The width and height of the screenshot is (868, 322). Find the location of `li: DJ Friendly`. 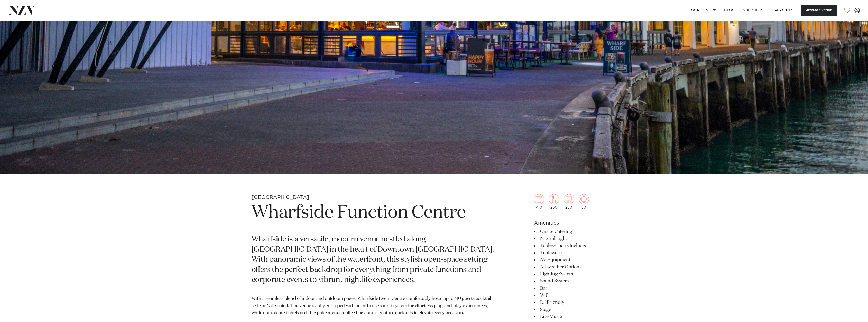

li: DJ Friendly is located at coordinates (575, 302).